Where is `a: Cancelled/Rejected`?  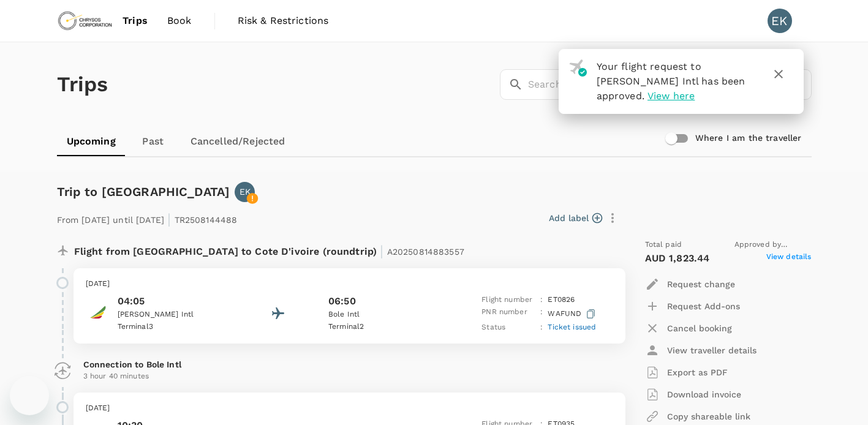
a: Cancelled/Rejected is located at coordinates (238, 141).